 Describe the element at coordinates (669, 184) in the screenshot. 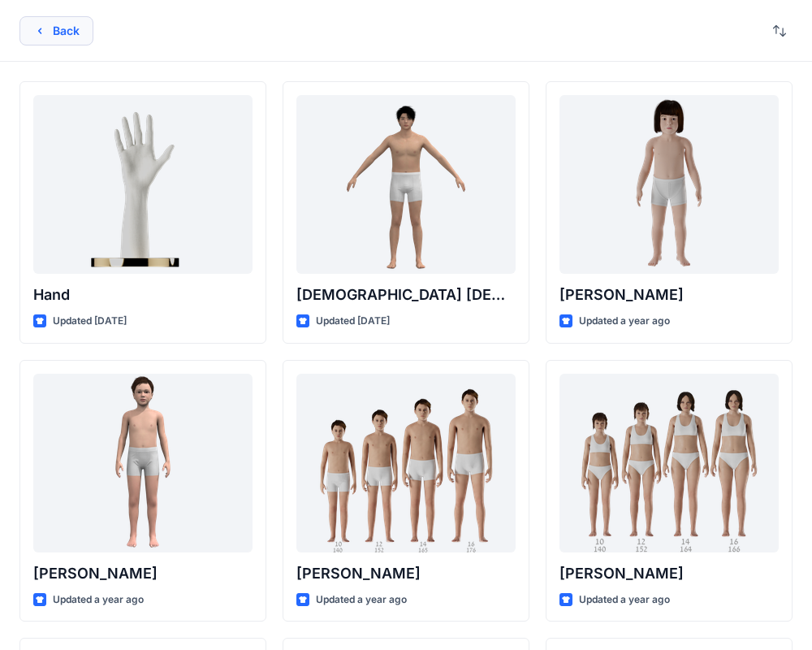

I see `a: Charlie` at that location.